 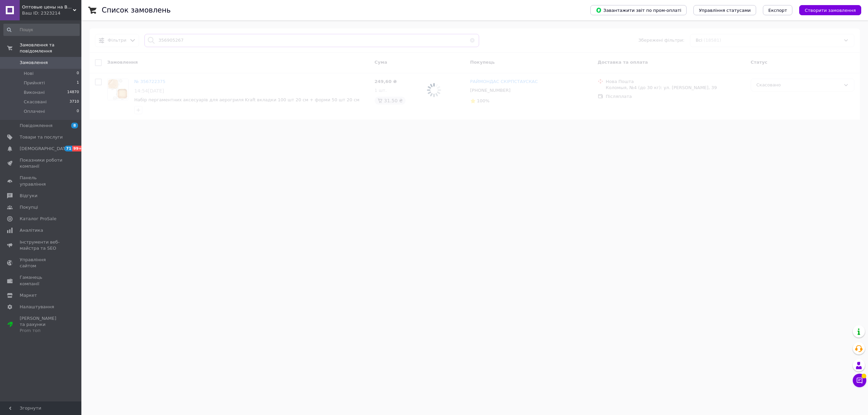 I want to click on span: Замовлення, so click(x=34, y=63).